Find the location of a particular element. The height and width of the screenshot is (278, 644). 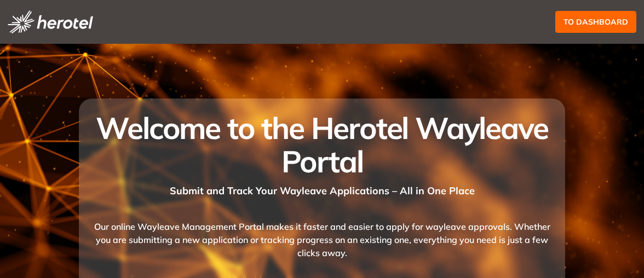

span: to dashboard is located at coordinates (595, 22).